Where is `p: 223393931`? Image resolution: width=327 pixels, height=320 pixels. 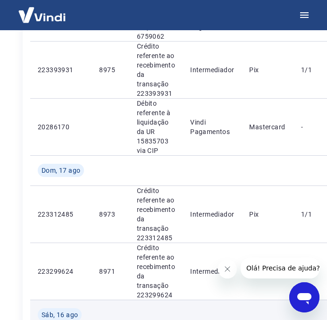 p: 223393931 is located at coordinates (61, 70).